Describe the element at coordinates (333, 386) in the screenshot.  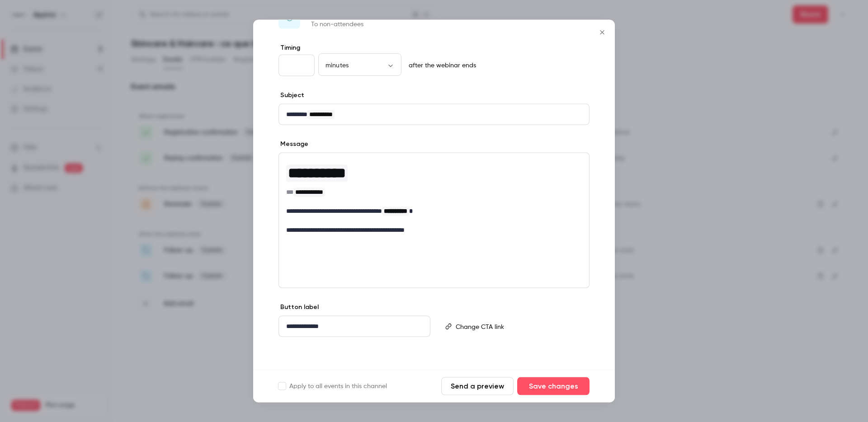
I see `label: Apply to all events in this channel` at that location.